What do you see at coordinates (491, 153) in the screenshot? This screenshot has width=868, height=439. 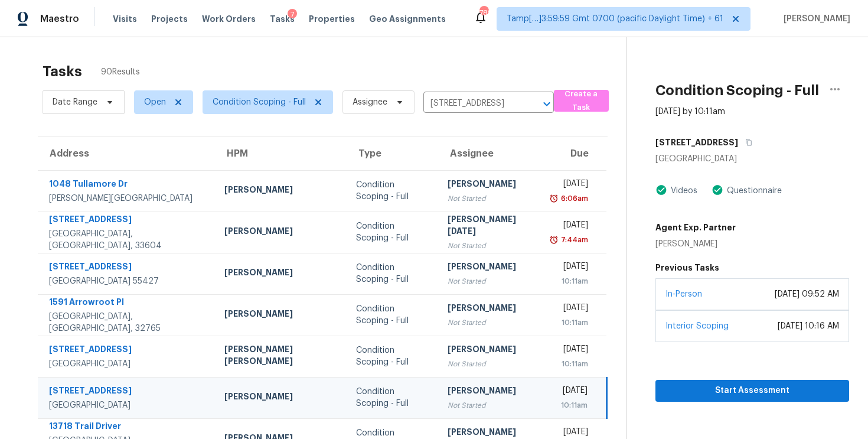 I see `th: Assignee` at bounding box center [491, 153].